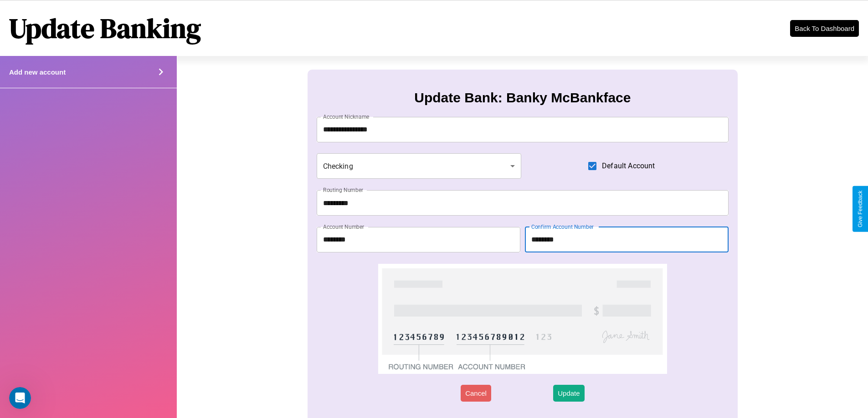 The height and width of the screenshot is (418, 868). Describe the element at coordinates (628, 166) in the screenshot. I see `span: Default Account` at that location.